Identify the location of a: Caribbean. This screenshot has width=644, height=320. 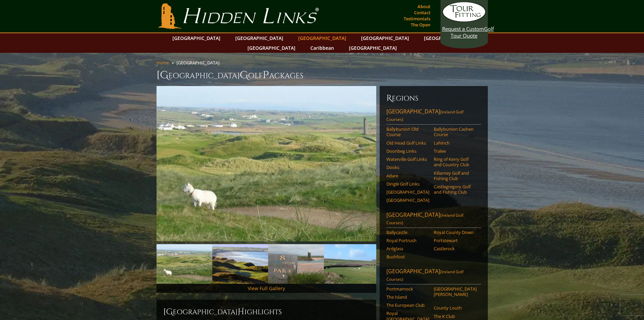
(322, 48).